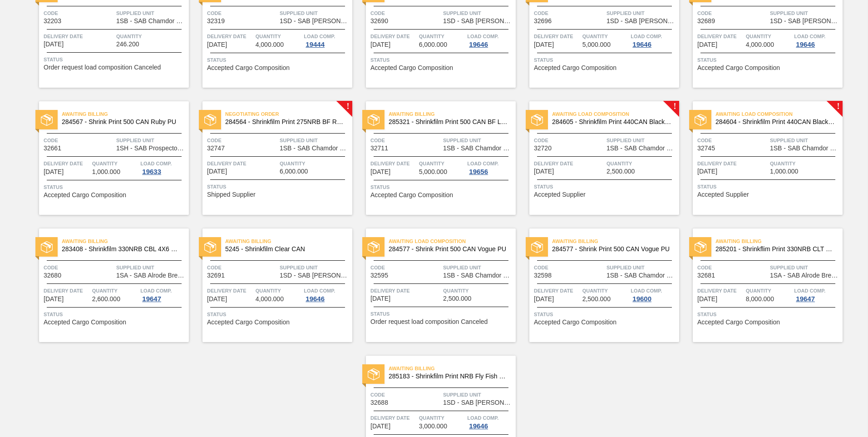  Describe the element at coordinates (315, 45) in the screenshot. I see `div: 19444` at that location.